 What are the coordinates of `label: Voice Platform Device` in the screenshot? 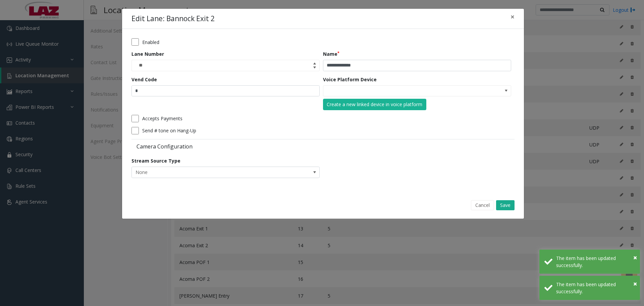 It's located at (350, 79).